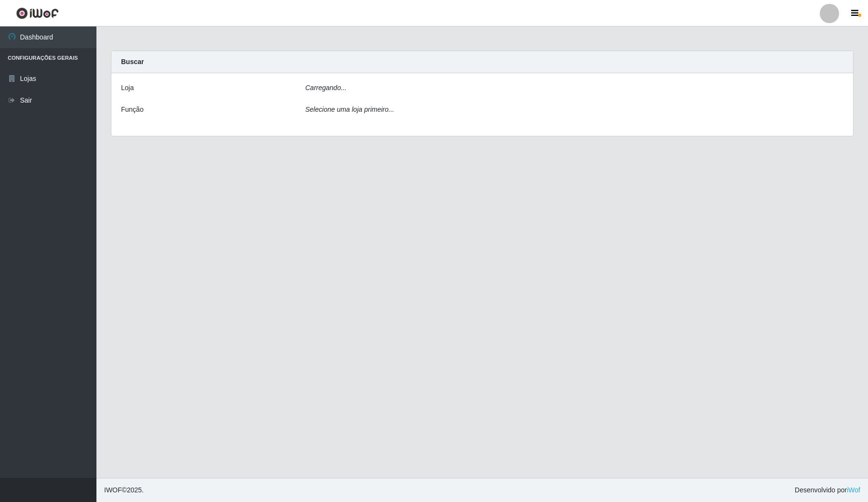 This screenshot has height=502, width=868. What do you see at coordinates (349, 109) in the screenshot?
I see `i: Selecione uma loja primeiro...` at bounding box center [349, 109].